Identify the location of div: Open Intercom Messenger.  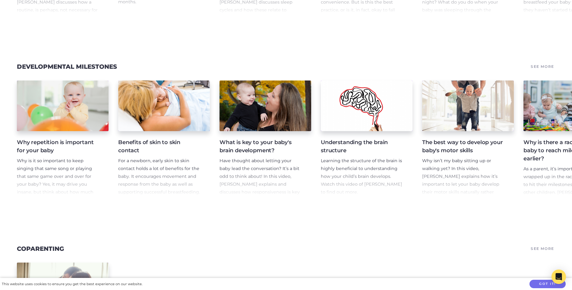
(559, 277).